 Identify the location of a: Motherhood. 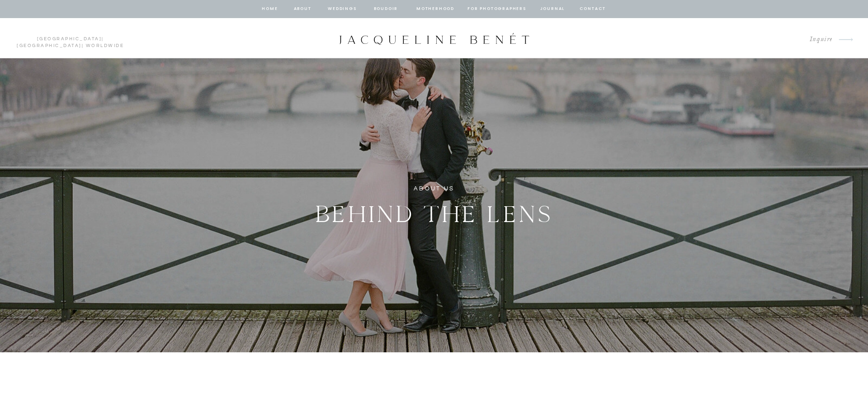
(435, 9).